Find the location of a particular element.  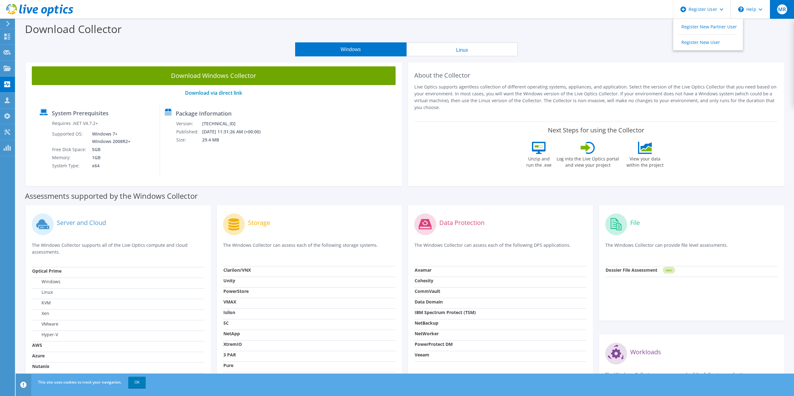

strong: PowerStore is located at coordinates (236, 291).